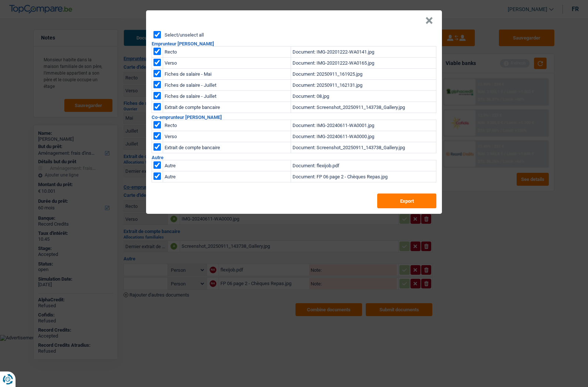  Describe the element at coordinates (294, 157) in the screenshot. I see `h2: Autre` at that location.